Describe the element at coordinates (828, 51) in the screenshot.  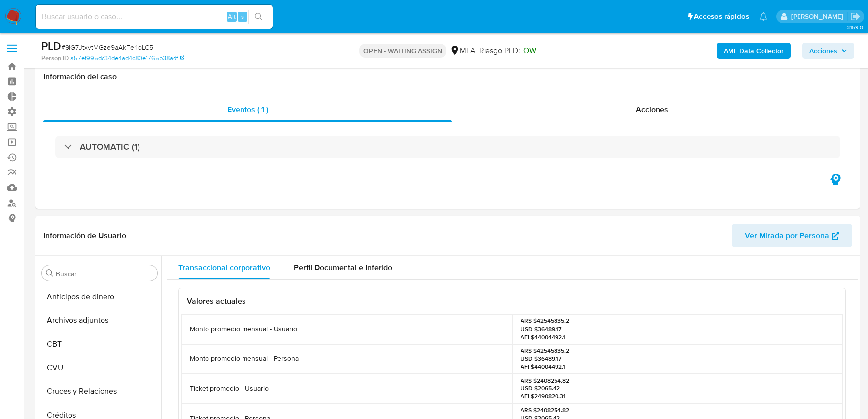
I see `button: Acciones` at that location.